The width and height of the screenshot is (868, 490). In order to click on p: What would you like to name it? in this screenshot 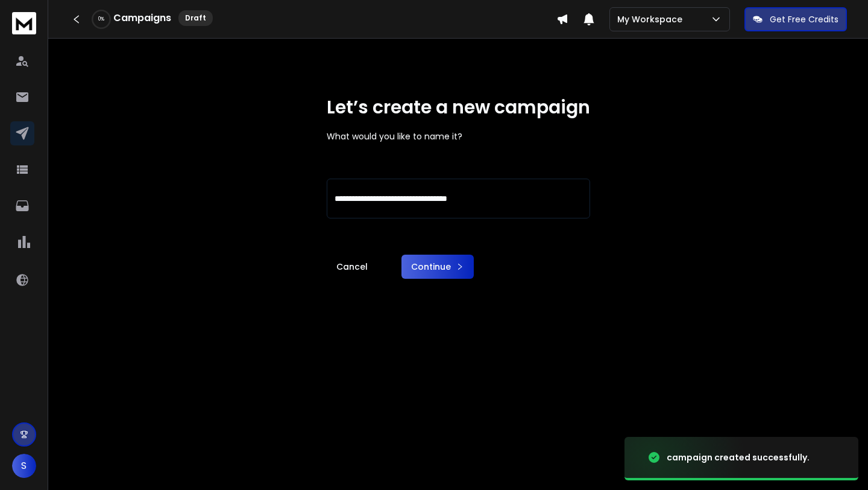, I will do `click(458, 136)`.